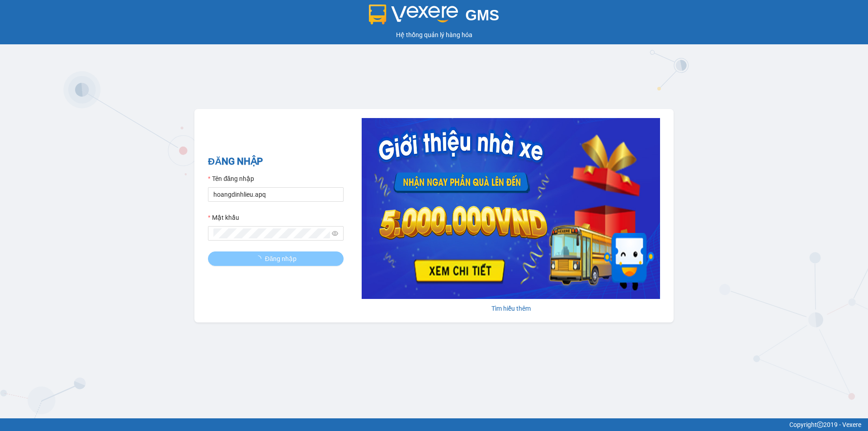 The width and height of the screenshot is (868, 431). I want to click on input: Tên đăng nhập, so click(276, 194).